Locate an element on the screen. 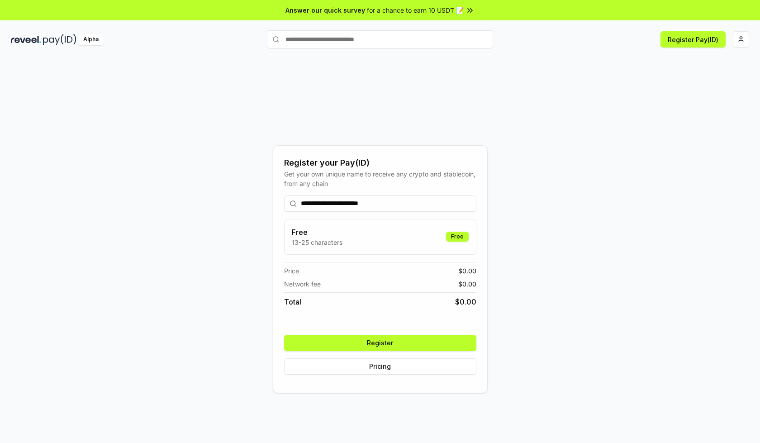 The width and height of the screenshot is (760, 443). div: Get your own unique name to receive any crypto and stablecoin, from any chain is located at coordinates (380, 179).